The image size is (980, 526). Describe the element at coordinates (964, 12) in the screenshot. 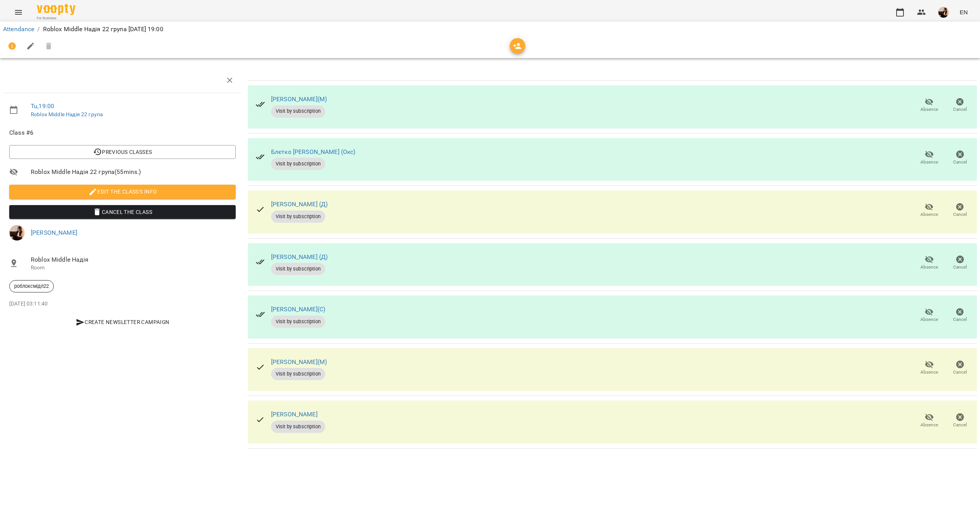

I see `button: EN` at that location.